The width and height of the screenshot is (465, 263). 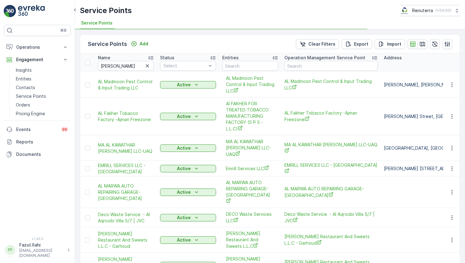 What do you see at coordinates (140, 44) in the screenshot?
I see `button: Add` at bounding box center [140, 44].